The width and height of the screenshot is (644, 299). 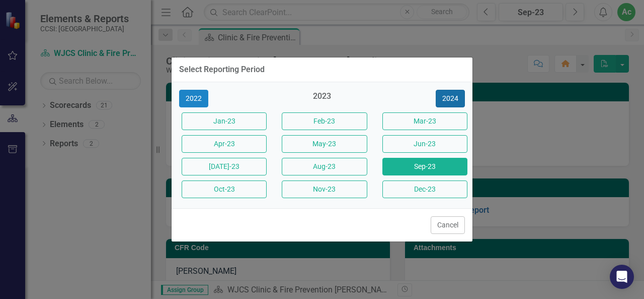 I want to click on button: Aug-23, so click(x=324, y=166).